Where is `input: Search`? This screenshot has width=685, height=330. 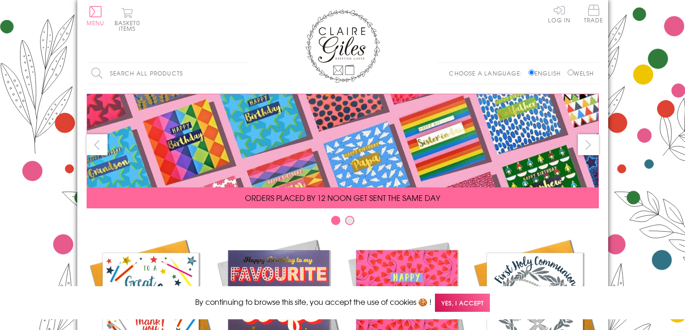
input: Search is located at coordinates (245, 73).